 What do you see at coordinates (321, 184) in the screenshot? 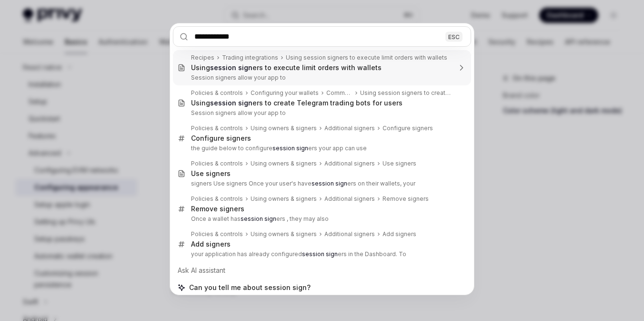
I see `p: signers Use signers Once your user's have ers on their wallets, your` at bounding box center [321, 184].